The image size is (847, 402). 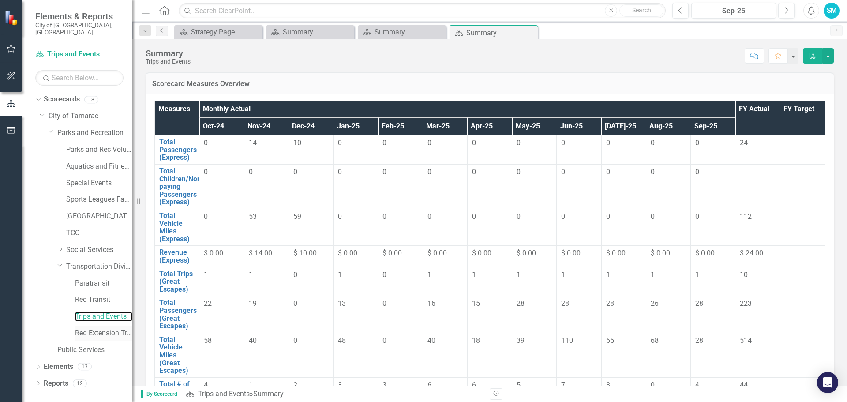 I want to click on a: Total Passengers (Great Escapes), so click(x=178, y=314).